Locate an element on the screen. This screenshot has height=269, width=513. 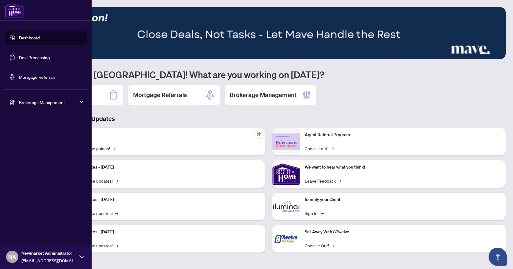
button: 5 is located at coordinates (499, 54).